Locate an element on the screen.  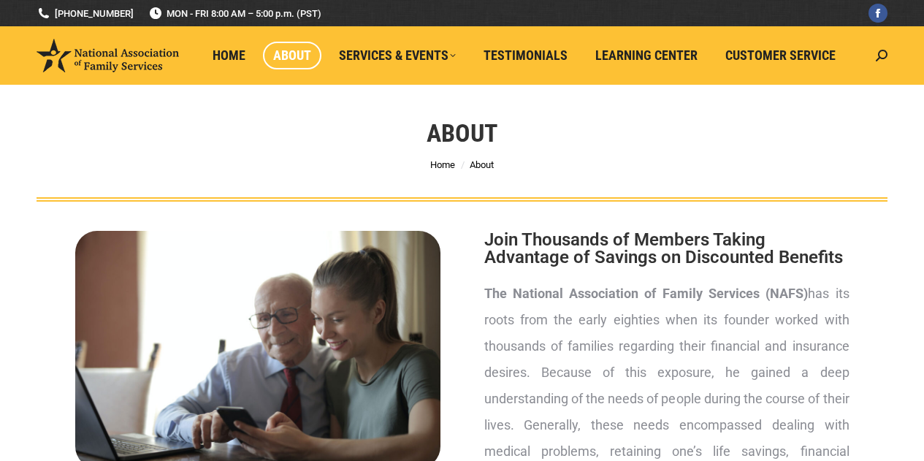
img: National Association of Family Services is located at coordinates (107, 56).